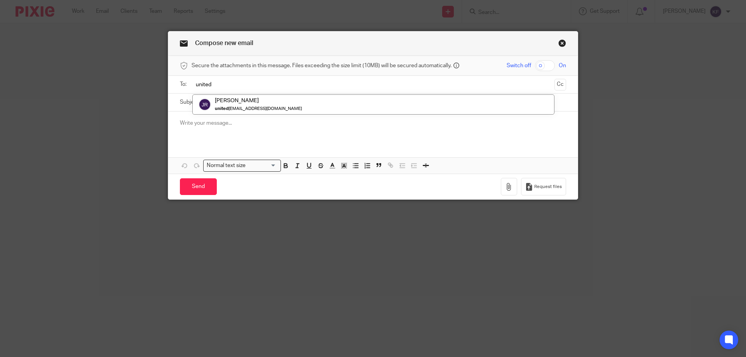  What do you see at coordinates (561, 85) in the screenshot?
I see `button: Cc` at bounding box center [561, 85].